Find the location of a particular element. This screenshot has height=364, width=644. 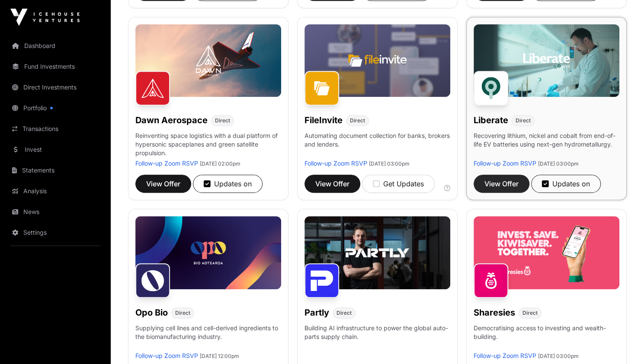

img: Sharesies-Banner.jpg is located at coordinates (547, 253).